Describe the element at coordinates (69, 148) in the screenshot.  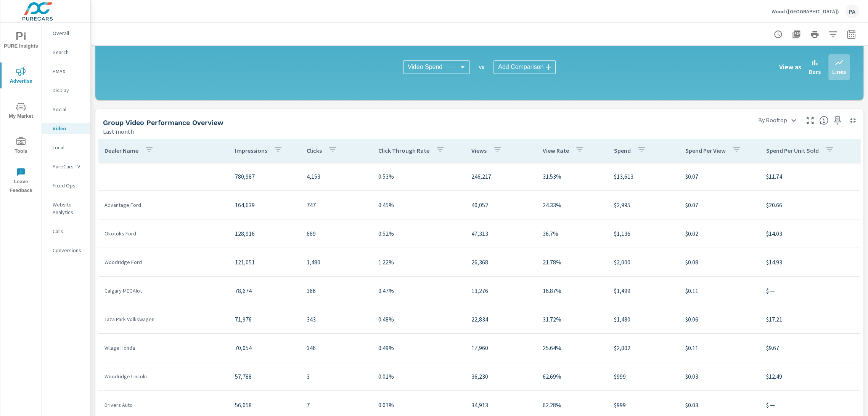
I see `p: Local` at that location.